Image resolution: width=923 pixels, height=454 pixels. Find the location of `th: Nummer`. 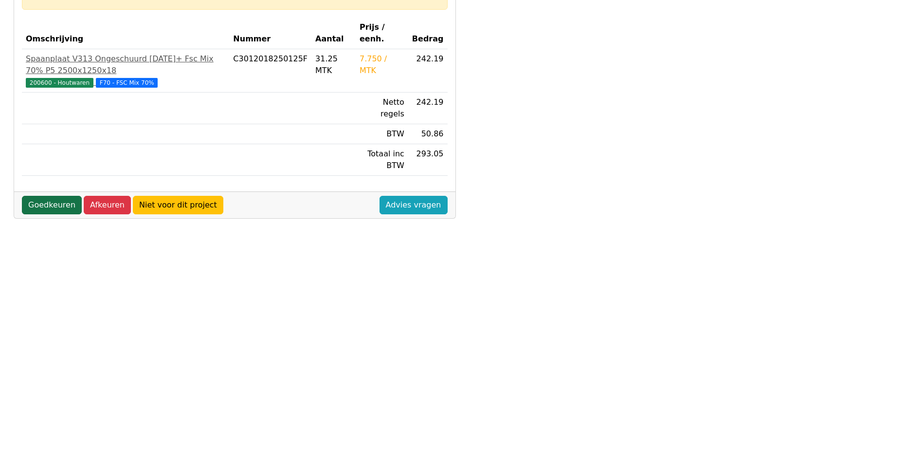

th: Nummer is located at coordinates (270, 33).